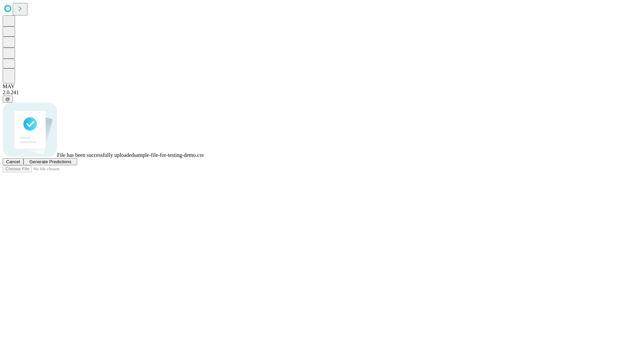 The width and height of the screenshot is (644, 362). What do you see at coordinates (13, 161) in the screenshot?
I see `span: Cancel` at bounding box center [13, 161].